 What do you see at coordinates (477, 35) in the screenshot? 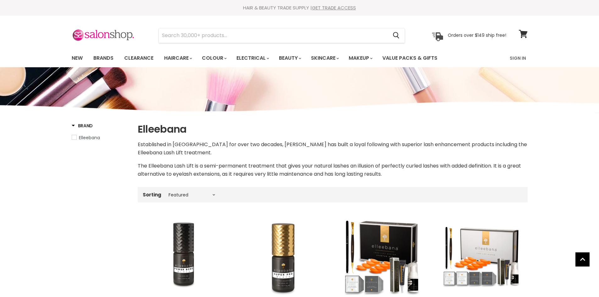
I see `p: Orders over $149 ship free!` at bounding box center [477, 35].